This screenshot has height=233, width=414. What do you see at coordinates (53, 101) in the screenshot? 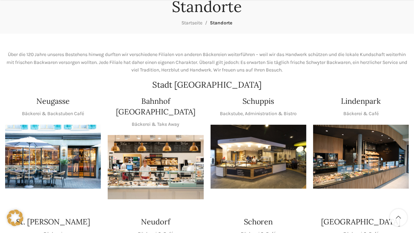
I see `h4: Neugasse` at bounding box center [53, 101].